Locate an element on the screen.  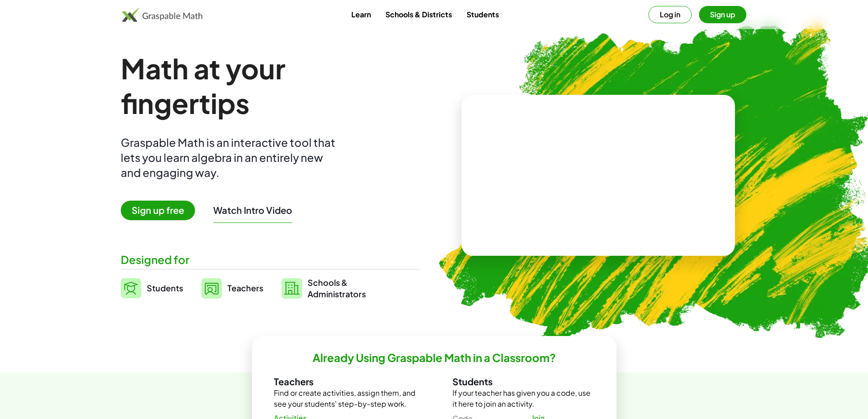
video: What is this? This is dynamic math notation. Dynamic math notation plays a central role in how Gr... is located at coordinates (599, 176).